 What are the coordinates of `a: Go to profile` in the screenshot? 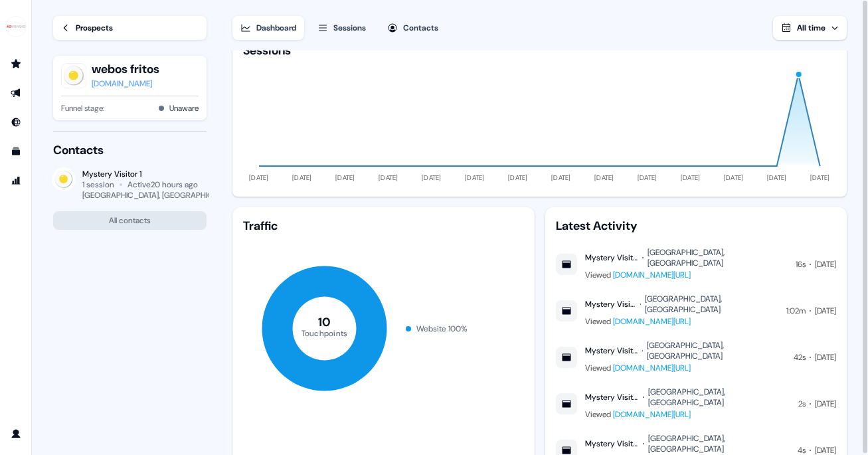 It's located at (16, 434).